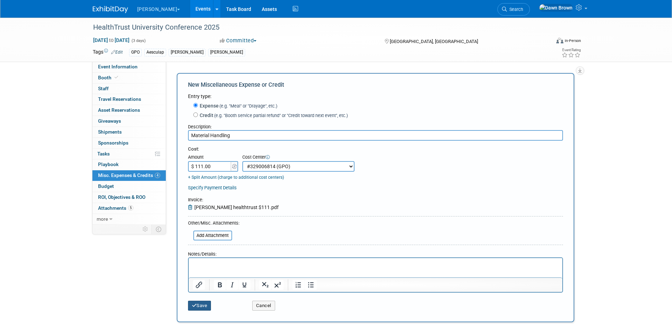  What do you see at coordinates (129, 176) in the screenshot?
I see `a: Misc. Expenses & Credits4` at bounding box center [129, 176].